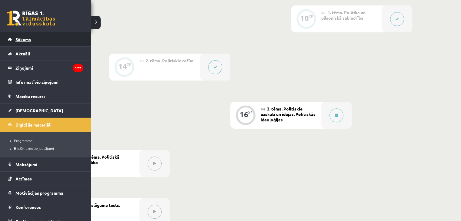 The width and height of the screenshot is (461, 221). I want to click on span: Sākums, so click(23, 39).